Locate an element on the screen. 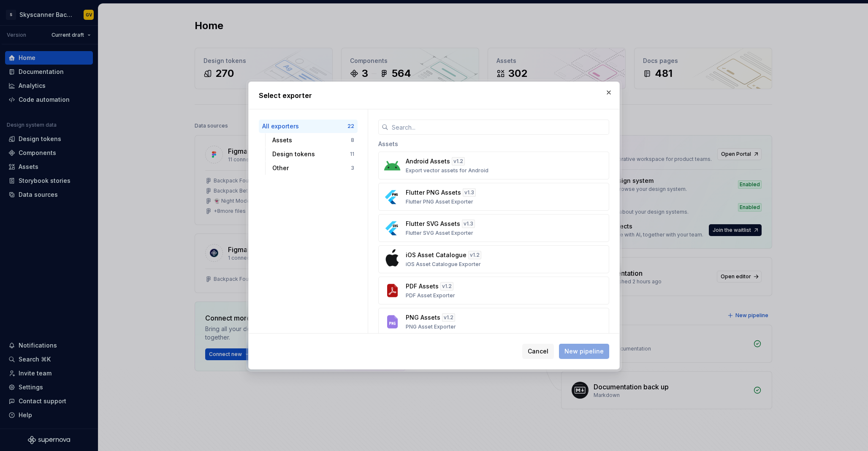 The height and width of the screenshot is (451, 868). div: Other is located at coordinates (311, 168).